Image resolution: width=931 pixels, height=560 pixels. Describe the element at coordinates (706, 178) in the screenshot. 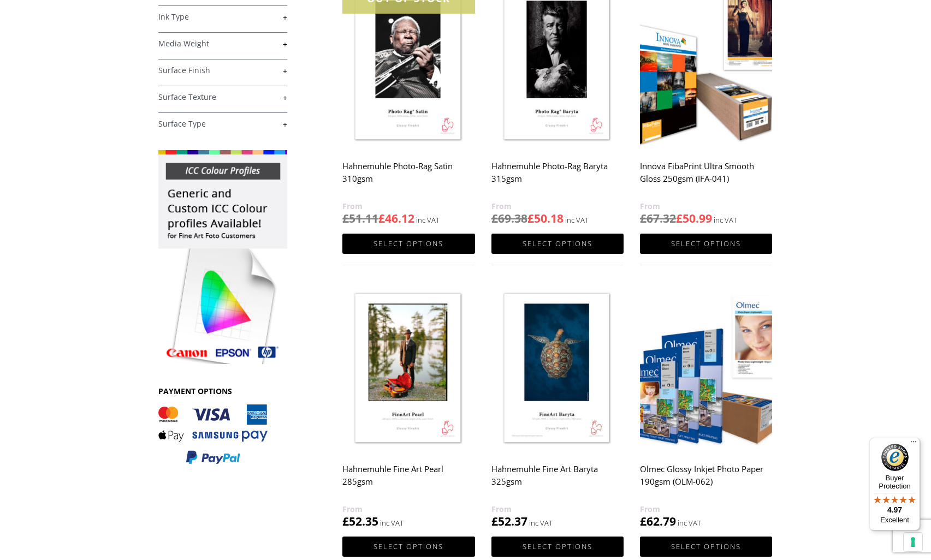

I see `h2: Innova FibaPrint Ultra Smooth Gloss 250gsm (IFA-041)` at that location.